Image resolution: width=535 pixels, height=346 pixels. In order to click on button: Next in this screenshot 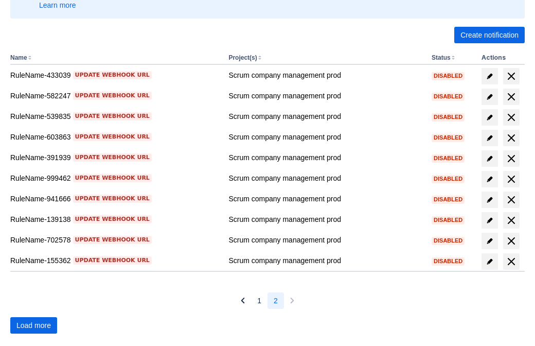, I will do `click(292, 300)`.